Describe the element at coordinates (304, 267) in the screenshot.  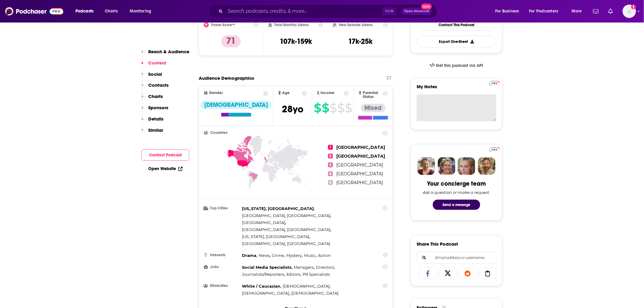
I see `span: Managers` at that location.